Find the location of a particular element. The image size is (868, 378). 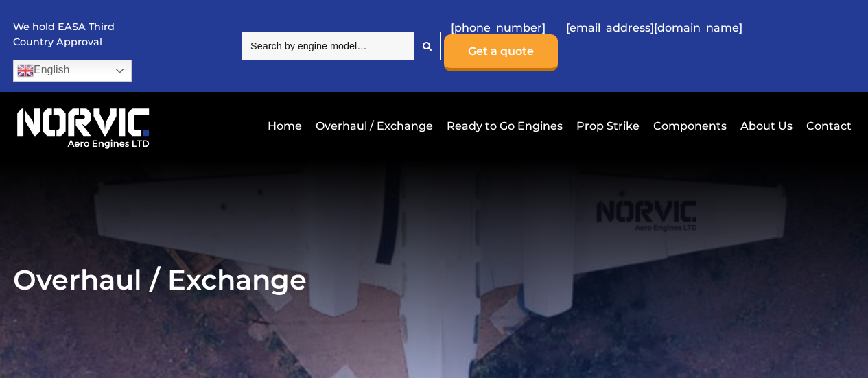

p: We hold EASA Third Country Approval is located at coordinates (65, 34).